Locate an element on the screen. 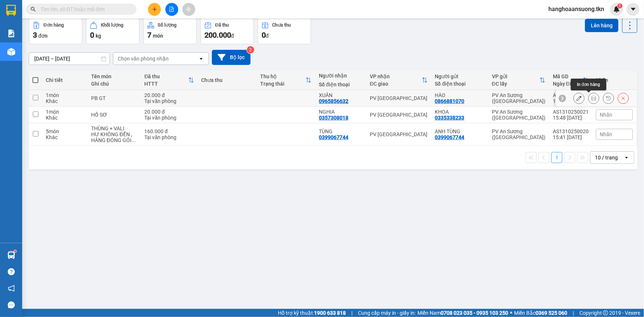 The width and height of the screenshot is (644, 317). div: HỒ SƠ is located at coordinates (114, 115).